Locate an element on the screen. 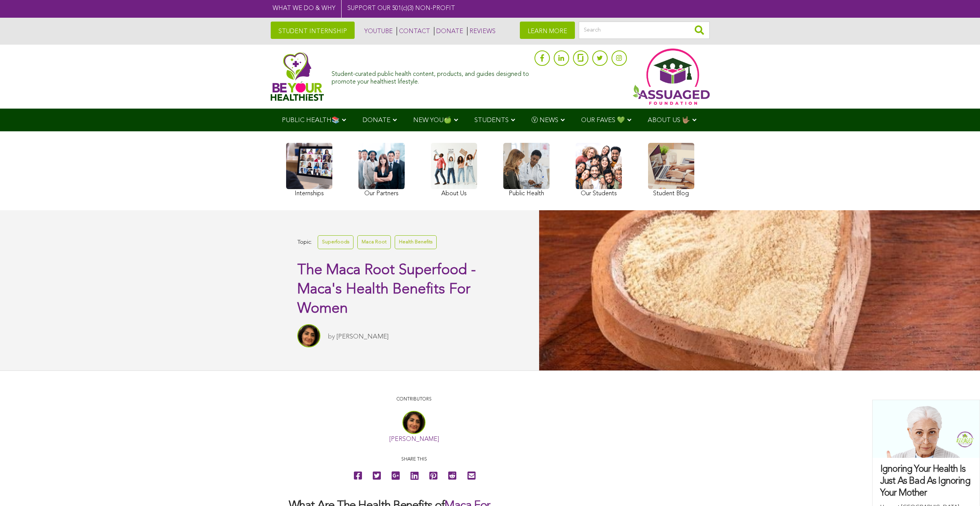  a: REVIEWS is located at coordinates (481, 31).